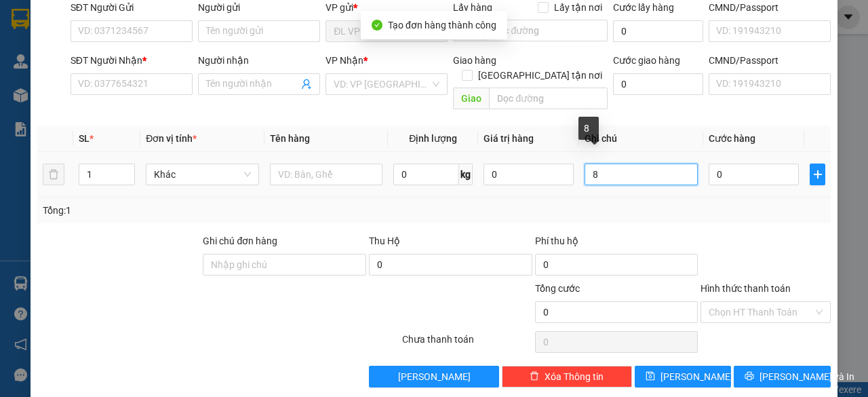 The width and height of the screenshot is (868, 397). I want to click on span: Thu Hộ, so click(385, 241).